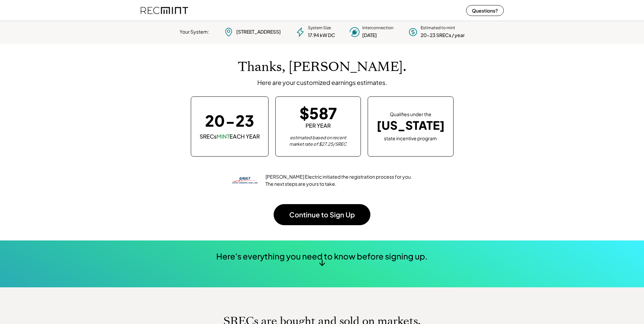 Image resolution: width=644 pixels, height=324 pixels. Describe the element at coordinates (438, 28) in the screenshot. I see `div: Estimated to mint` at that location.